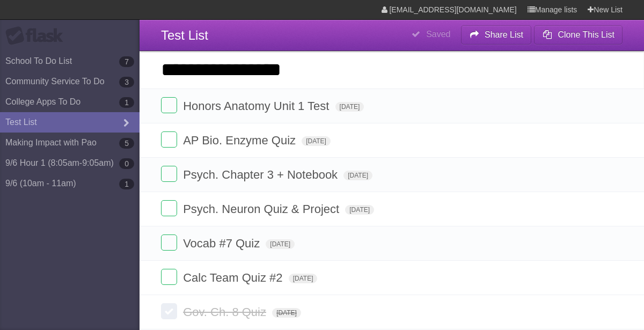  What do you see at coordinates (127, 82) in the screenshot?
I see `b: 3` at bounding box center [127, 82].